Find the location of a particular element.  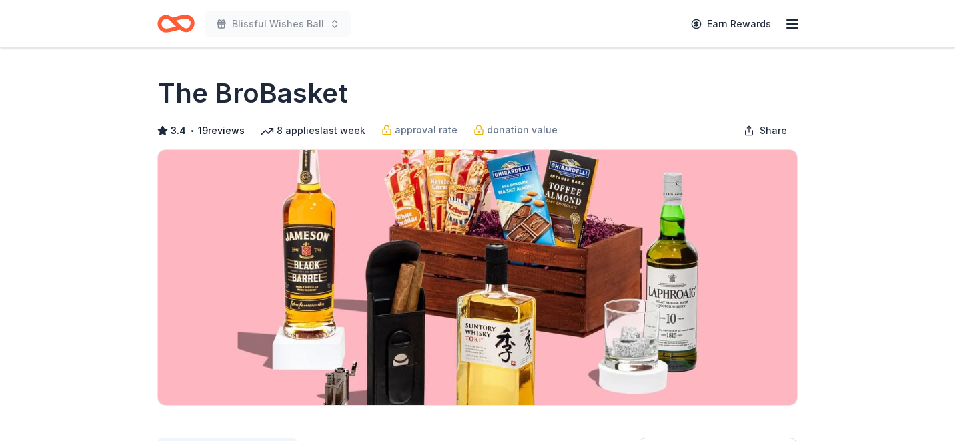

h1: The BroBasket is located at coordinates (253, 93).